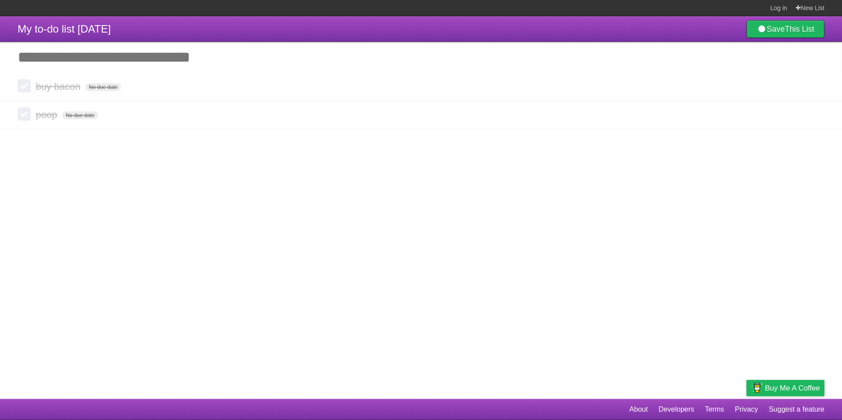  What do you see at coordinates (800, 29) in the screenshot?
I see `b: This List` at bounding box center [800, 29].